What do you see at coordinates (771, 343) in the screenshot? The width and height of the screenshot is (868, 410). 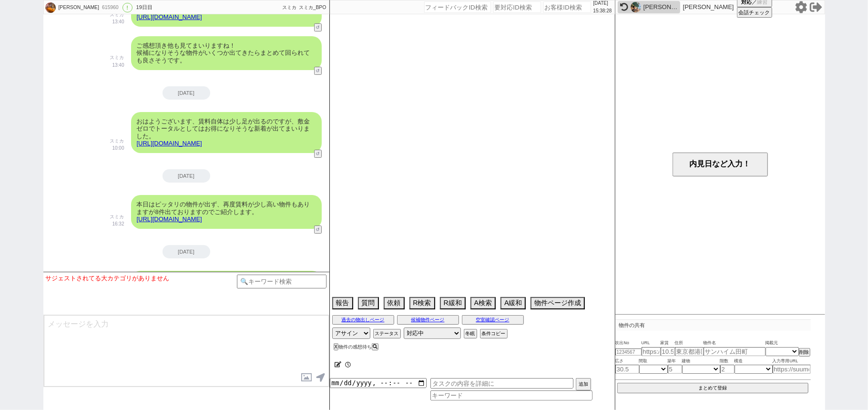 I see `span: 掲載元` at bounding box center [771, 343].